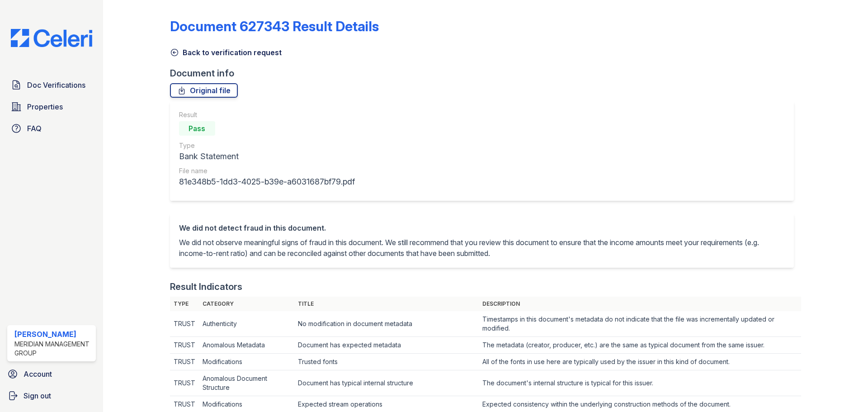 This screenshot has width=868, height=412. Describe the element at coordinates (386, 304) in the screenshot. I see `th: Title` at that location.